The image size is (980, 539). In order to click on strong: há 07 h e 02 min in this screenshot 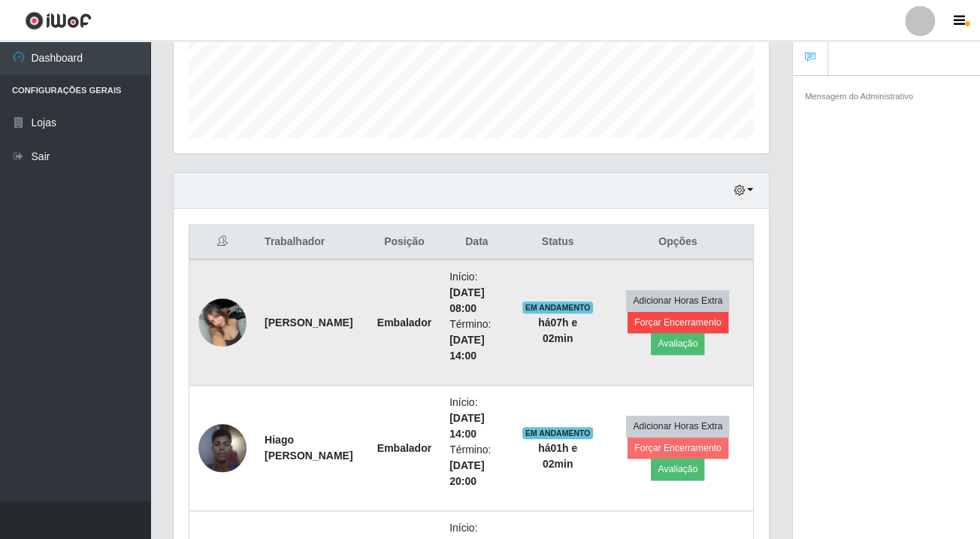, I will do `click(558, 330)`.